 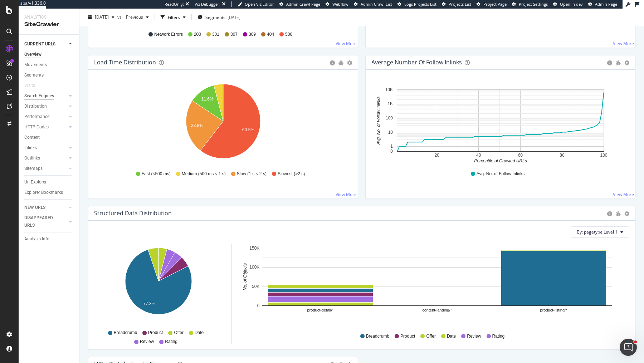 What do you see at coordinates (337, 4) in the screenshot?
I see `a: Webflow` at bounding box center [337, 4].